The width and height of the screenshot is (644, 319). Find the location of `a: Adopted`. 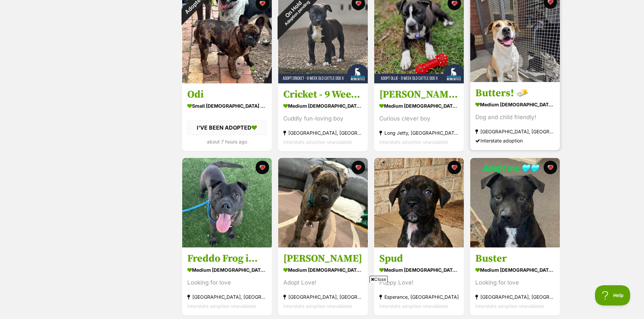

a: Adopted is located at coordinates (227, 82).